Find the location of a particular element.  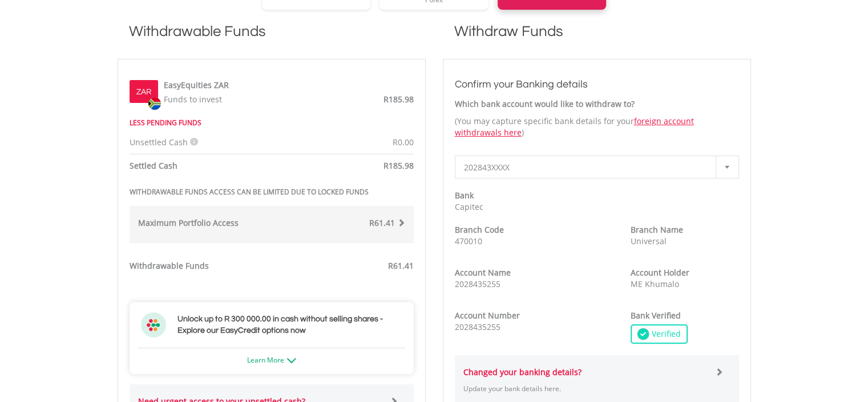

span: Unsettled Cash is located at coordinates (159, 142).